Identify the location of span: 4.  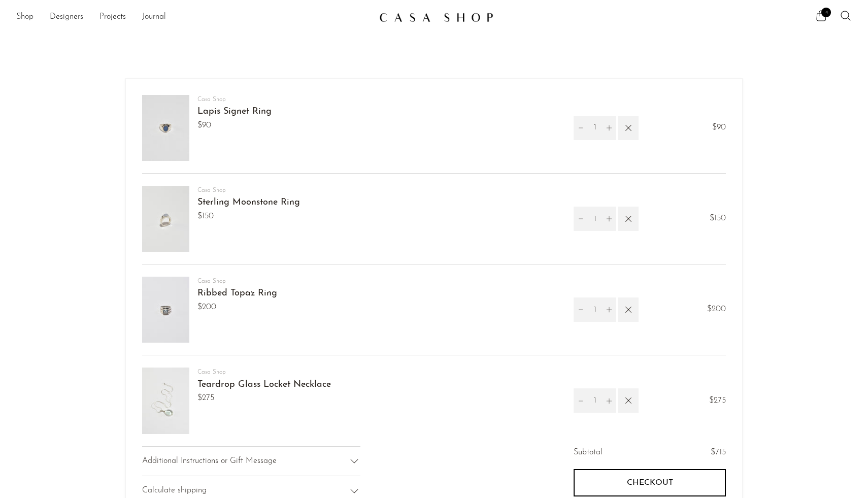
(825, 12).